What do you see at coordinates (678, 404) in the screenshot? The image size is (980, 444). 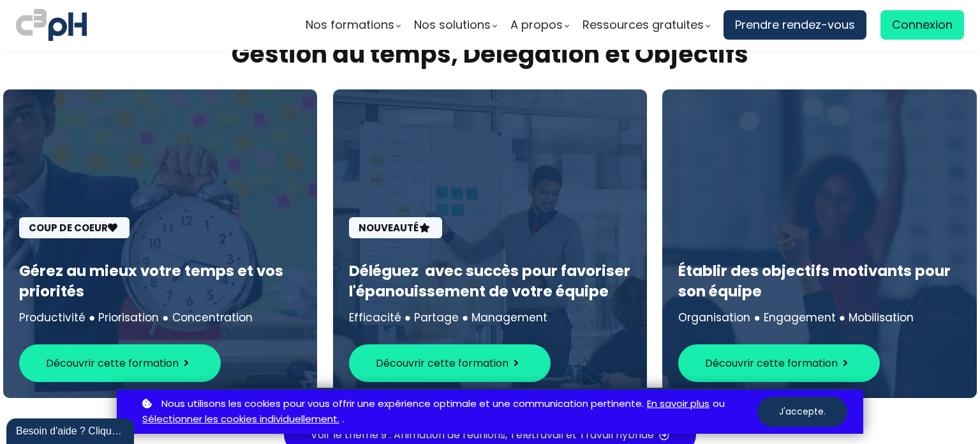 I see `a: En savoir plus` at bounding box center [678, 404].